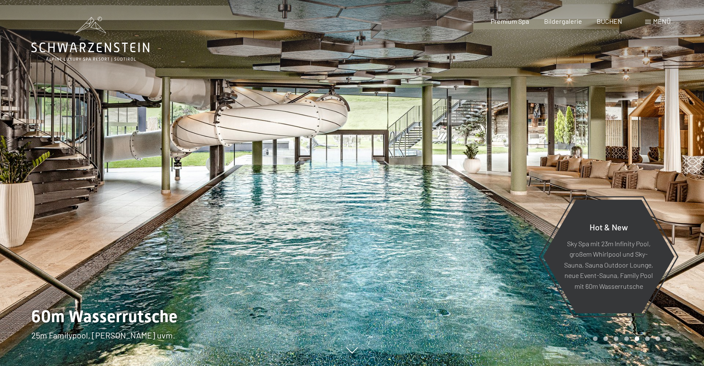  What do you see at coordinates (636, 338) in the screenshot?
I see `div: Carousel Page 5 (Current Slide)` at bounding box center [636, 338].